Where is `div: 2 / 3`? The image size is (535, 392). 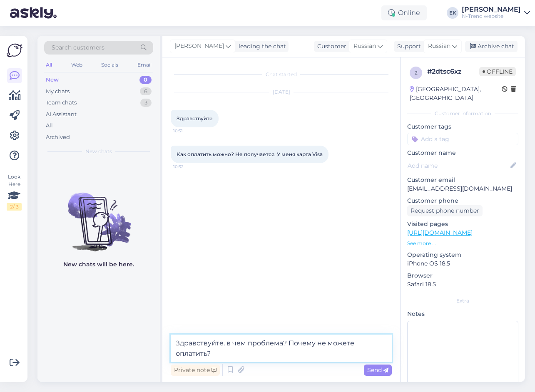 div: 2 / 3 is located at coordinates (14, 206).